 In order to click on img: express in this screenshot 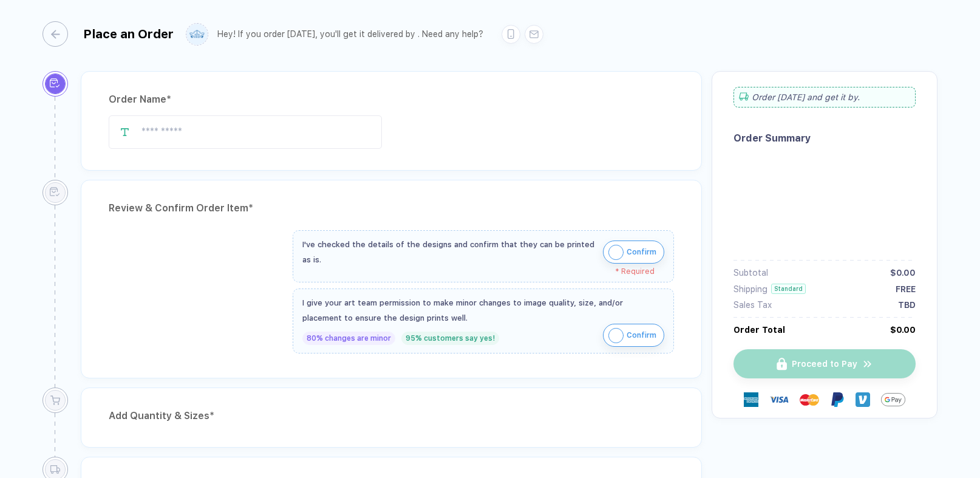, I will do `click(751, 400)`.